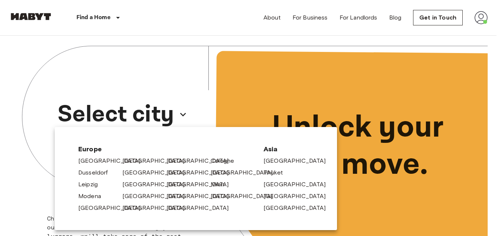  I want to click on a: Cologne, so click(226, 161).